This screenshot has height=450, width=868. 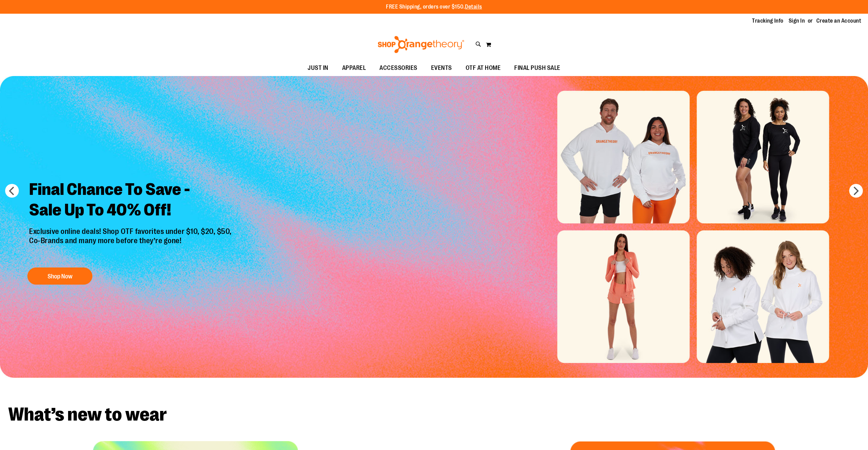 I want to click on span: EVENTS, so click(x=442, y=68).